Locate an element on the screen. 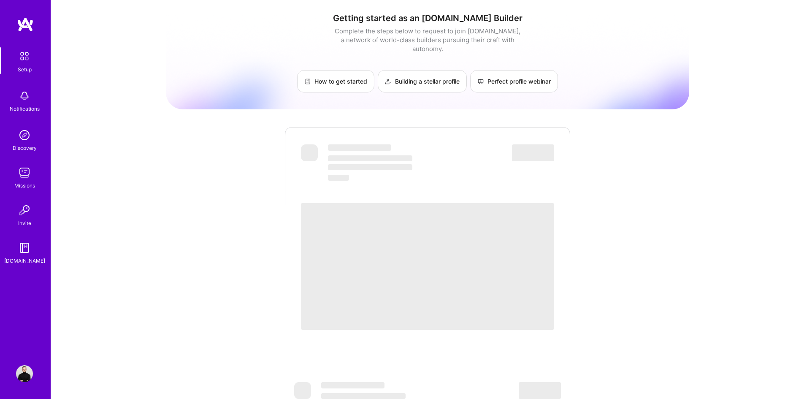 This screenshot has width=804, height=399. a: How to get started is located at coordinates (336, 81).